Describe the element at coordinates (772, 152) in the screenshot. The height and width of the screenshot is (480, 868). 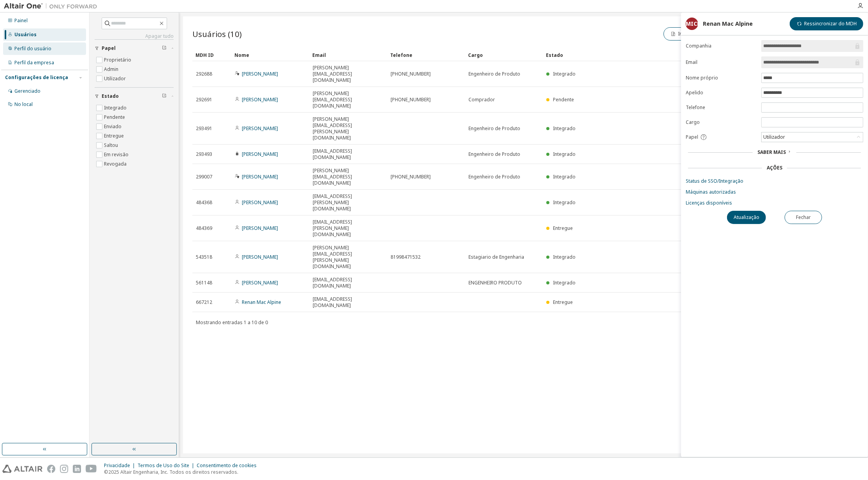
I see `span: Saber mais` at that location.